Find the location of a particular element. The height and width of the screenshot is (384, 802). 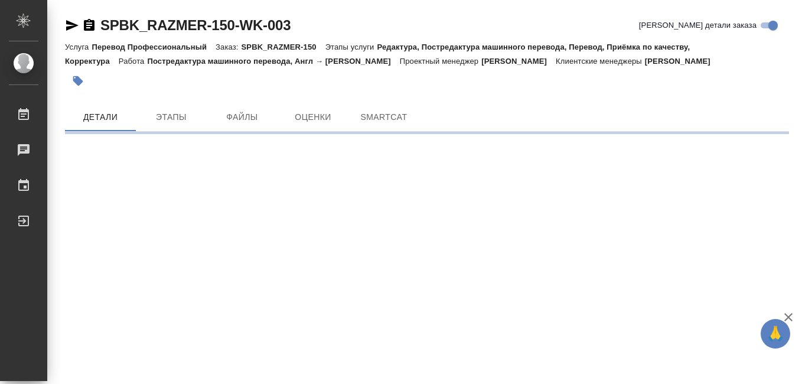

p: Проектный менеджер is located at coordinates (440, 61).